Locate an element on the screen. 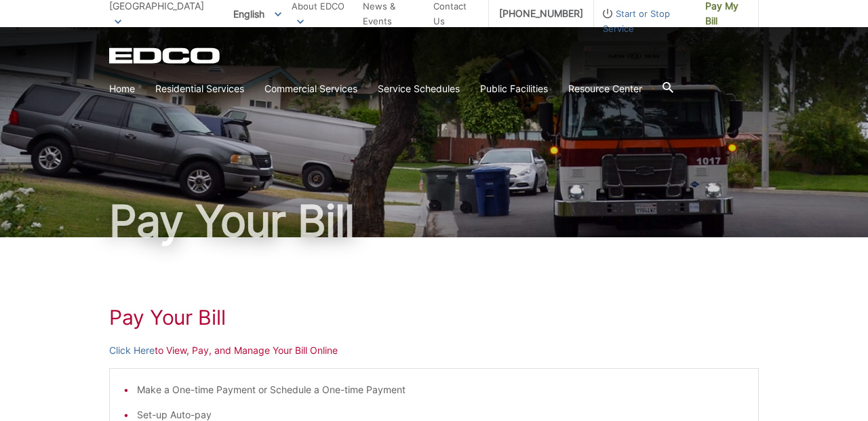  span: English is located at coordinates (257, 14).